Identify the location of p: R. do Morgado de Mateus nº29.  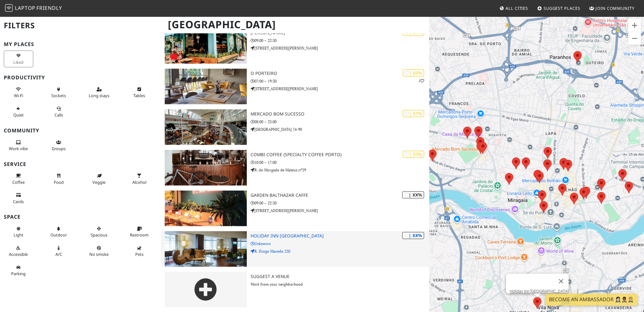
(340, 170).